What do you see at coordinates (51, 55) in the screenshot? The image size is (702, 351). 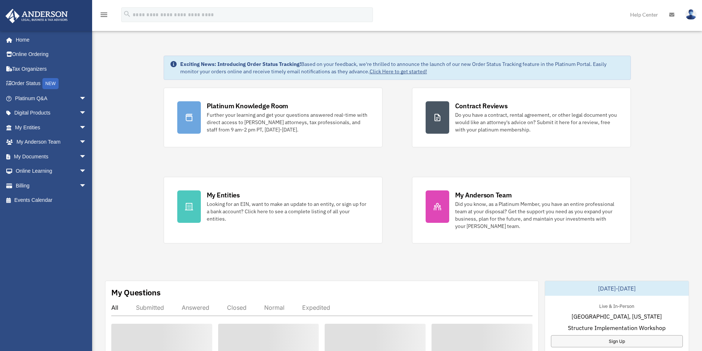 I see `a: Online Ordering` at bounding box center [51, 55].